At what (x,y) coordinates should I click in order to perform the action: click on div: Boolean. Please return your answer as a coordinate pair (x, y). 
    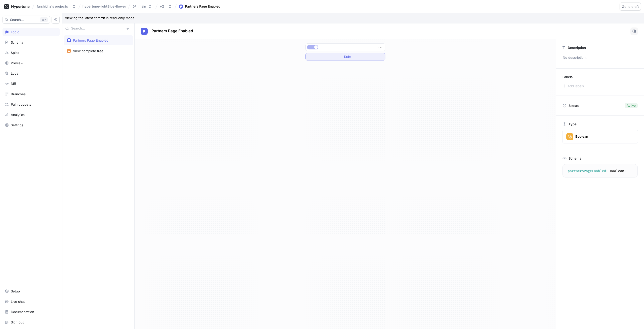
    Looking at the image, I should click on (582, 136).